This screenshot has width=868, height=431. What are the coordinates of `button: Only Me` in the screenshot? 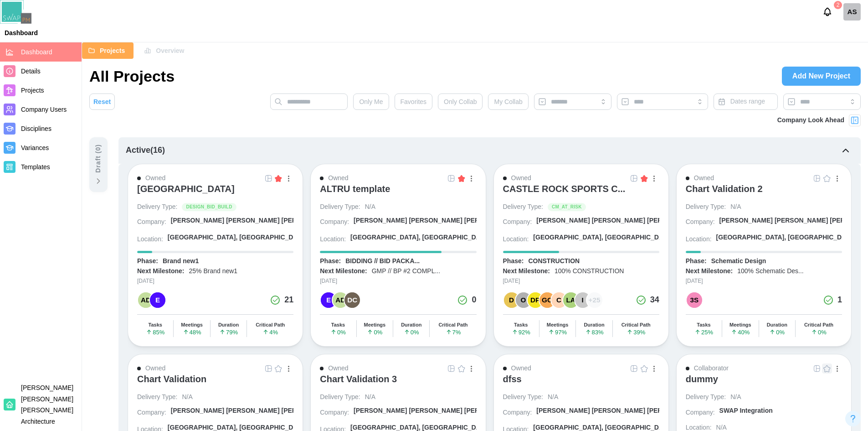 It's located at (371, 102).